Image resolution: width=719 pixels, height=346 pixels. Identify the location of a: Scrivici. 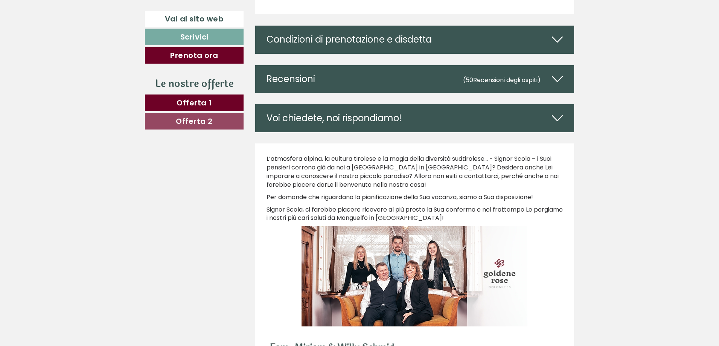
(194, 37).